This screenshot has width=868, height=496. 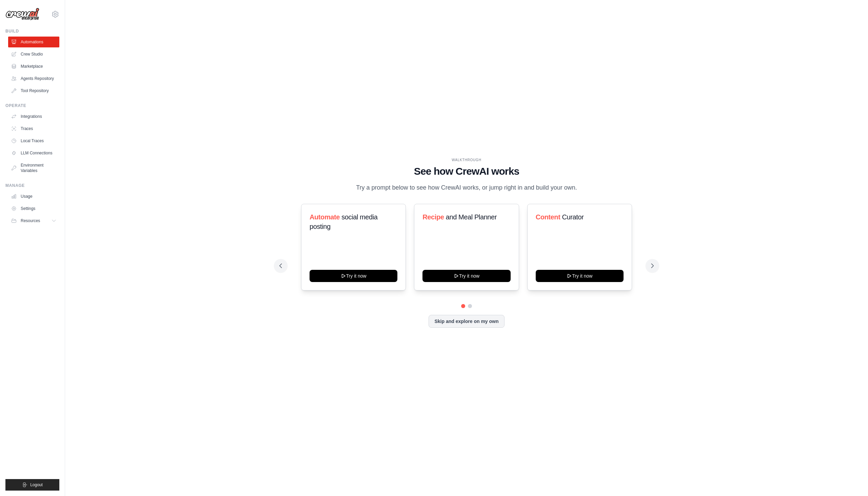 I want to click on p: Try a prompt below to see how CrewAI works, or jump right in and build your own., so click(x=467, y=188).